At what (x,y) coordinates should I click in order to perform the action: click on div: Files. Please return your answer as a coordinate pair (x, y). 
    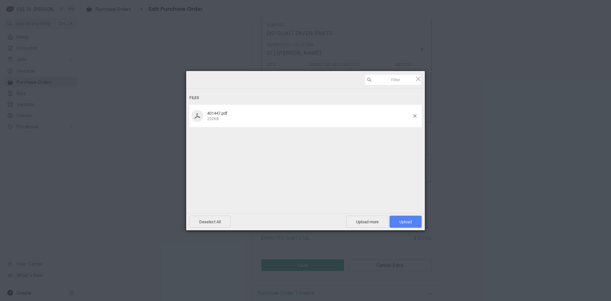
    Looking at the image, I should click on (305, 98).